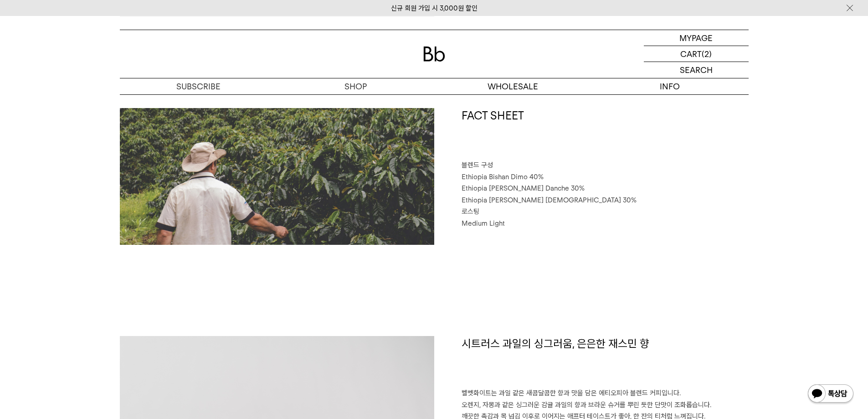  I want to click on a: SUBSCRIBE, so click(198, 86).